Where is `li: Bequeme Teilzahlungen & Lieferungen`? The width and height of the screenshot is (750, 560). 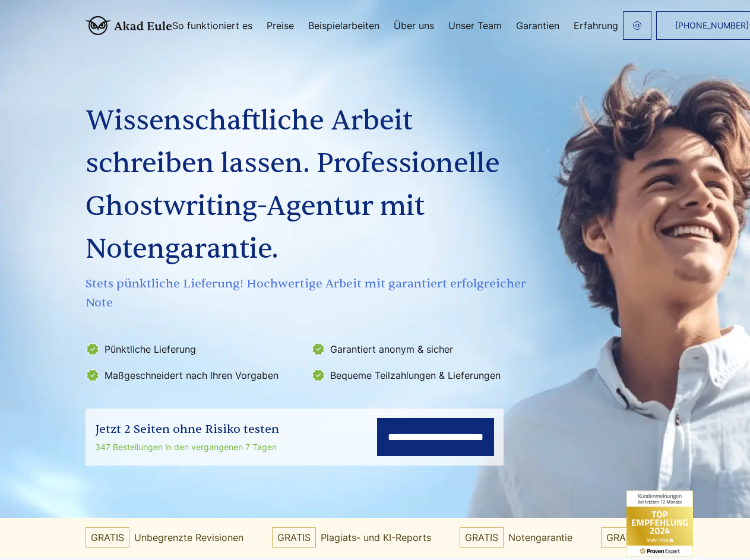 li: Bequeme Teilzahlungen & Lieferungen is located at coordinates (420, 375).